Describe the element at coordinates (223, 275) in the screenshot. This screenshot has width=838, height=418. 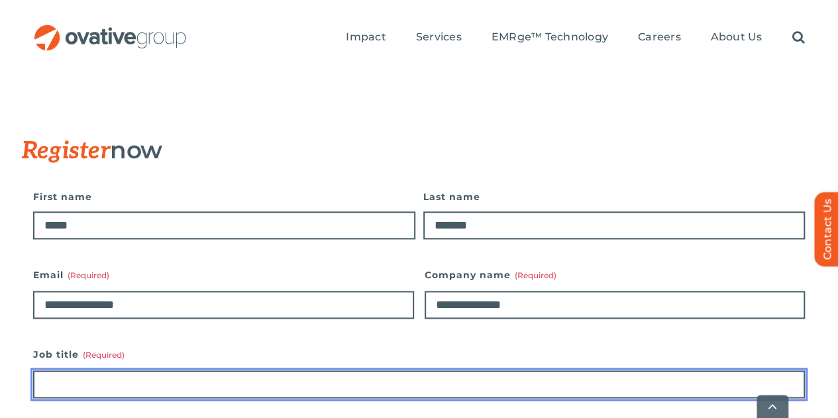
I see `label: Email` at that location.